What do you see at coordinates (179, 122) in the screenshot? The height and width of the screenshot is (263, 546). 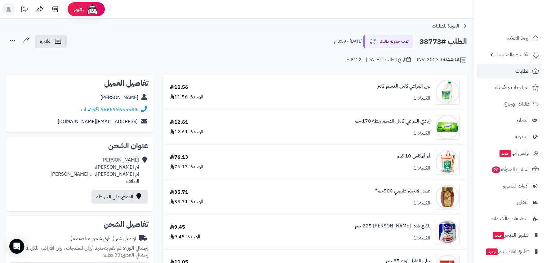 I see `div: 12.61` at bounding box center [179, 122].